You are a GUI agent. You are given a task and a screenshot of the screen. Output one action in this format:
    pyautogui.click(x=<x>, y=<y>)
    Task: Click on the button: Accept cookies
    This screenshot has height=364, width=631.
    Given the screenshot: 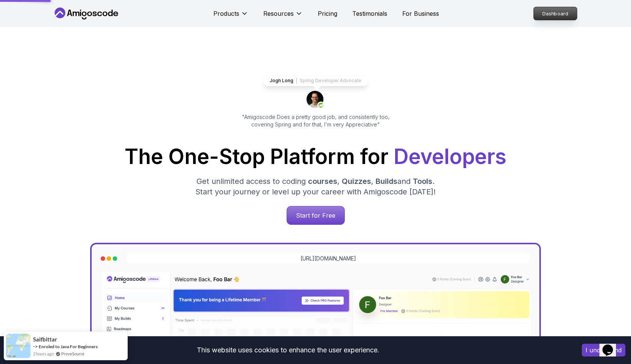 What is the action you would take?
    pyautogui.click(x=603, y=350)
    